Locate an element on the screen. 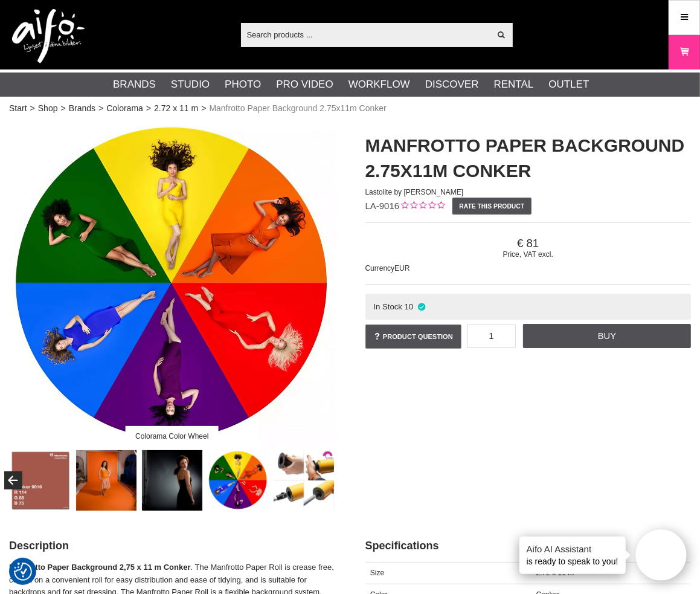 The image size is (700, 594). span: Currency is located at coordinates (380, 269).